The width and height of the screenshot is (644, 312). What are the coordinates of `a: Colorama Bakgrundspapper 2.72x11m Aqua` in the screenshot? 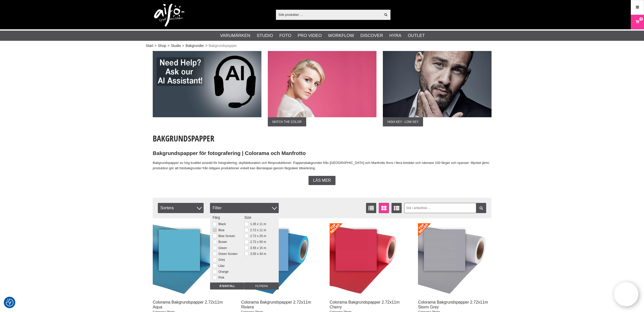 It's located at (188, 305).